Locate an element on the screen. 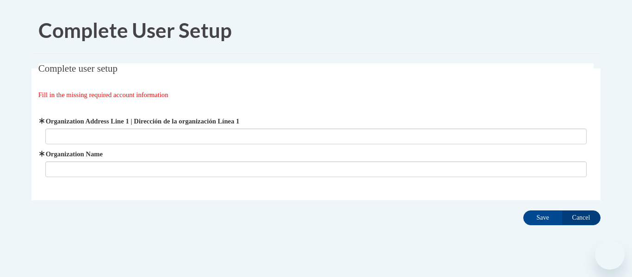 The image size is (632, 277). input: Cancel is located at coordinates (581, 218).